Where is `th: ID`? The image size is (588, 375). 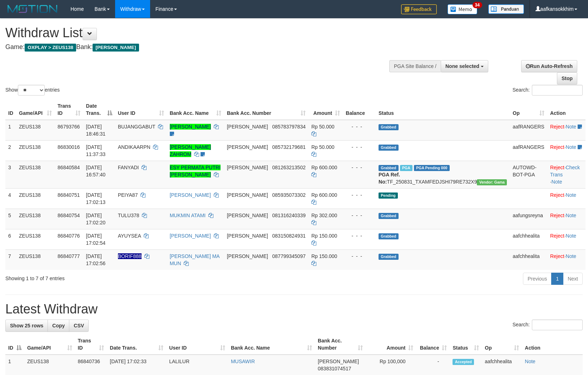
th: ID is located at coordinates (11, 109).